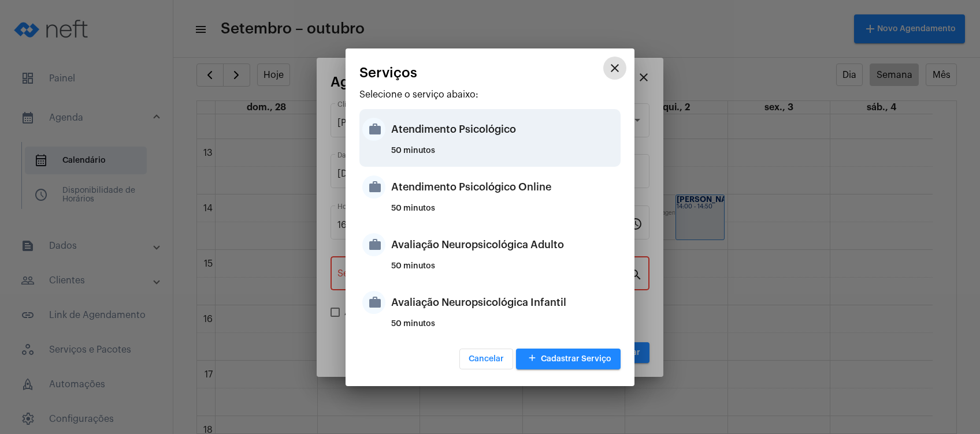 The height and width of the screenshot is (434, 980). Describe the element at coordinates (486, 359) in the screenshot. I see `span: Cancelar` at that location.